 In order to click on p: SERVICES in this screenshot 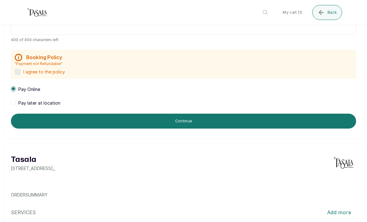, I will do `click(23, 212)`.